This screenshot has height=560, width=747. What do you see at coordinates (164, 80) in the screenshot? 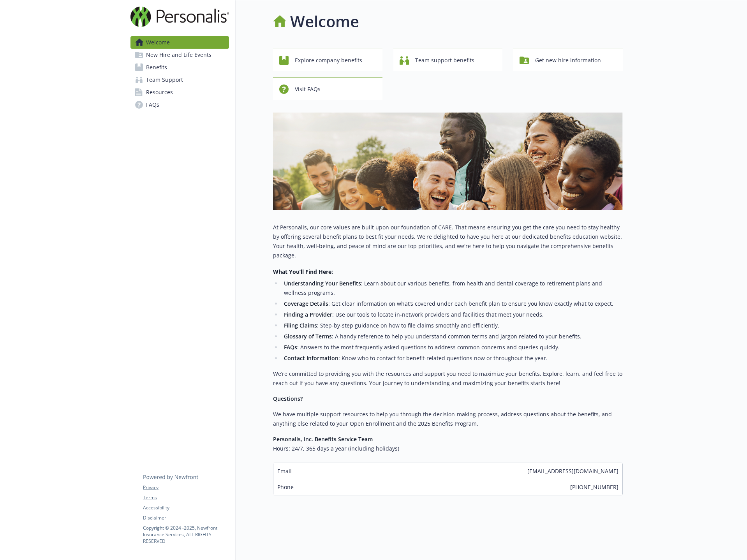
I see `span: Team Support` at bounding box center [164, 80].